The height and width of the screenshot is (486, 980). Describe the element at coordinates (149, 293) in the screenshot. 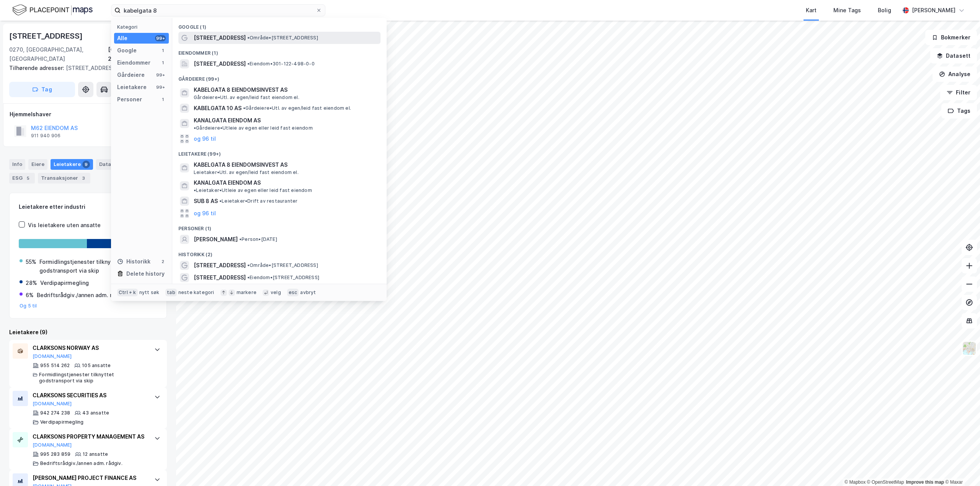

I see `div: nytt søk` at that location.